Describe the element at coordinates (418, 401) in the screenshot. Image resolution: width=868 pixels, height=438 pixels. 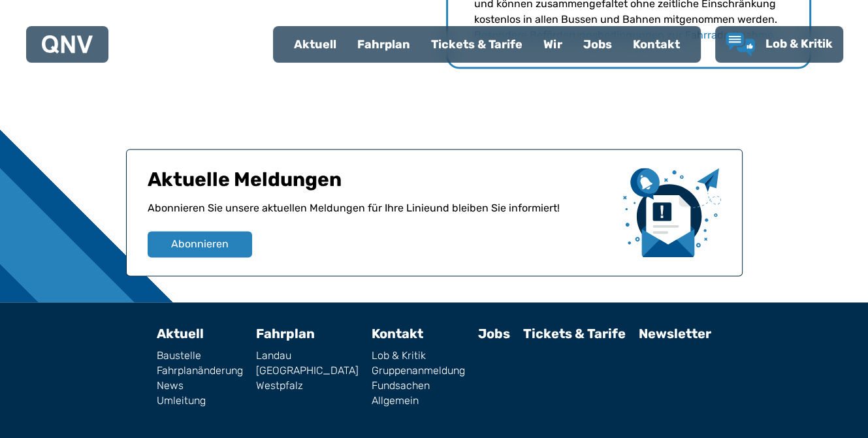
I see `a: Allgemein` at that location.